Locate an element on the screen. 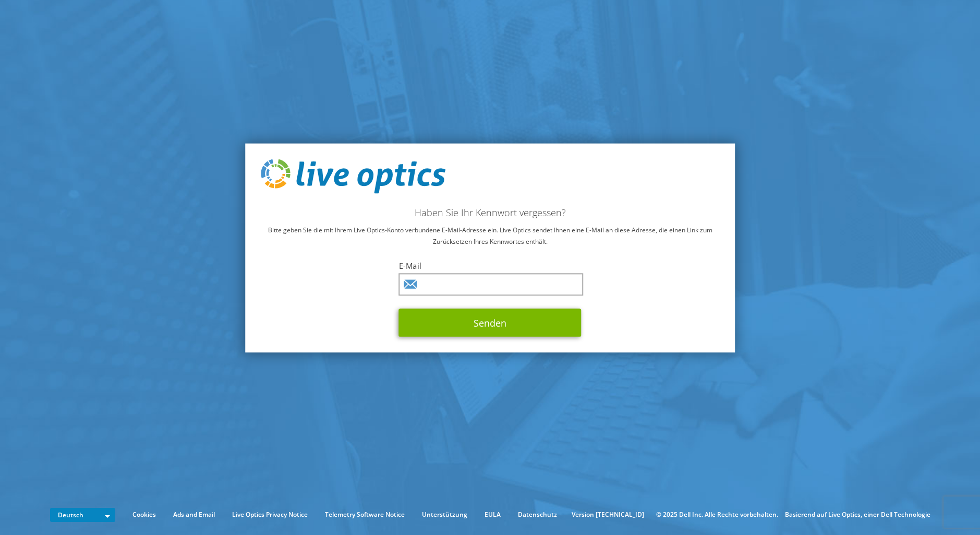  a: Live Optics Privacy Notice is located at coordinates (269, 515).